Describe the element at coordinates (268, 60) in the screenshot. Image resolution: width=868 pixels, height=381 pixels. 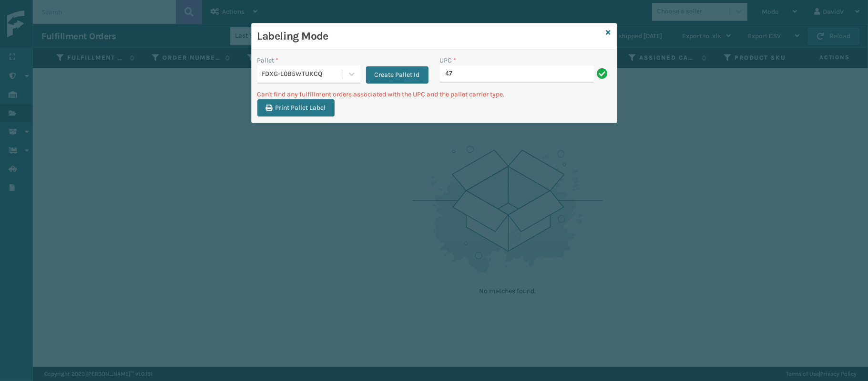
I see `label: Pallet` at that location.